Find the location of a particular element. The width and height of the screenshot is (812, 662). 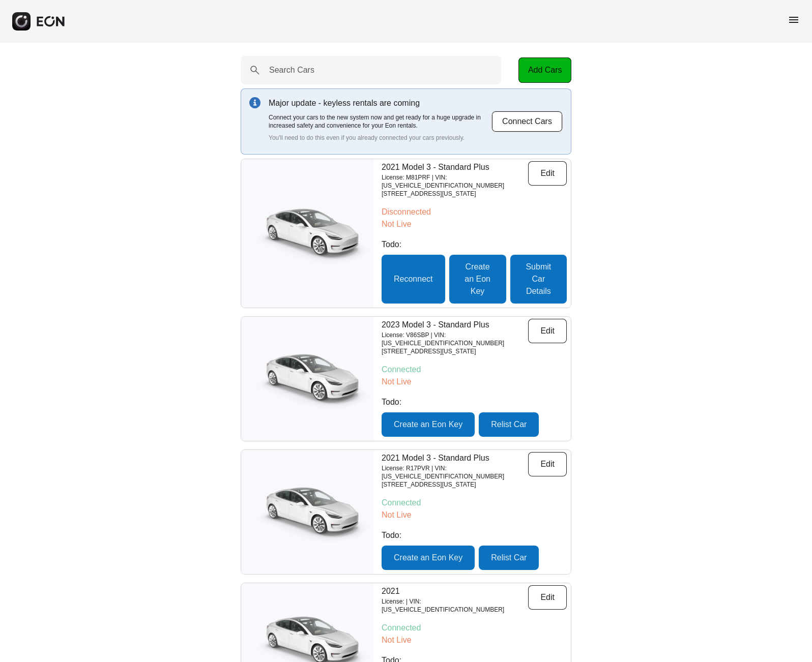

p: You'll need to do this even if you already connected your cars previously. is located at coordinates (380, 138).